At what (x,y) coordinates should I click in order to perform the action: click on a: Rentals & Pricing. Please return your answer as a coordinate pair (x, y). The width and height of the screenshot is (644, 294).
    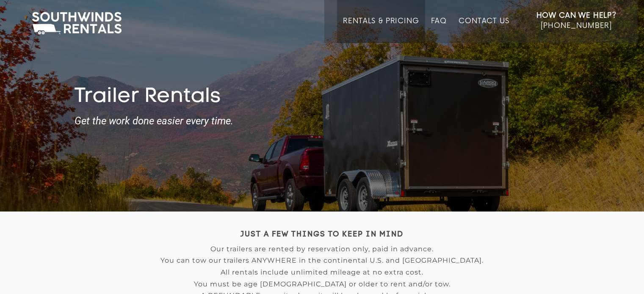
    Looking at the image, I should click on (381, 30).